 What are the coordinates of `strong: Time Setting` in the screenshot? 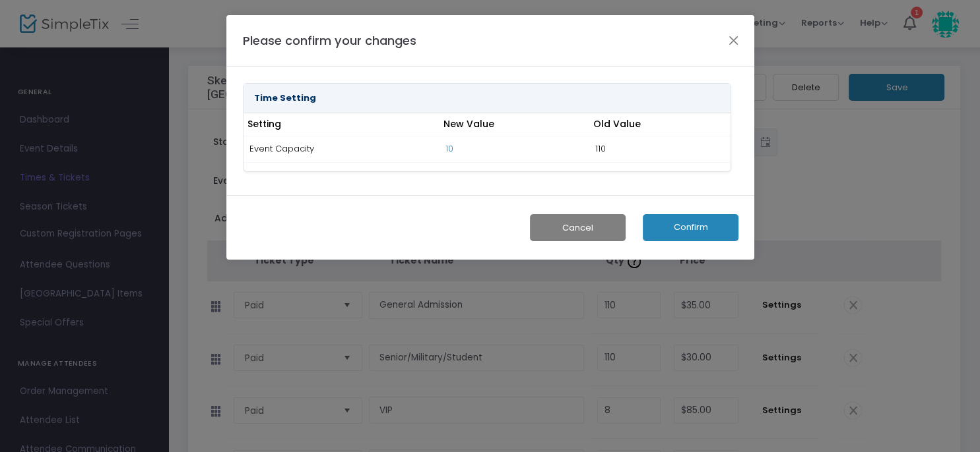 It's located at (285, 98).